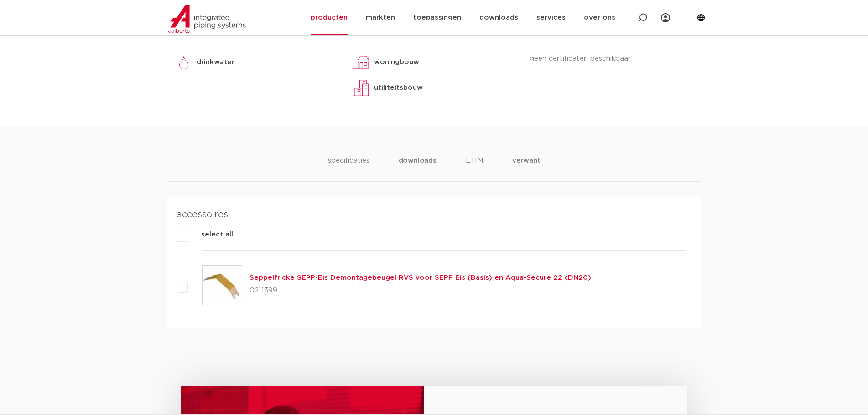 The height and width of the screenshot is (415, 868). What do you see at coordinates (361, 88) in the screenshot?
I see `img: utiliteitsbouw` at bounding box center [361, 88].